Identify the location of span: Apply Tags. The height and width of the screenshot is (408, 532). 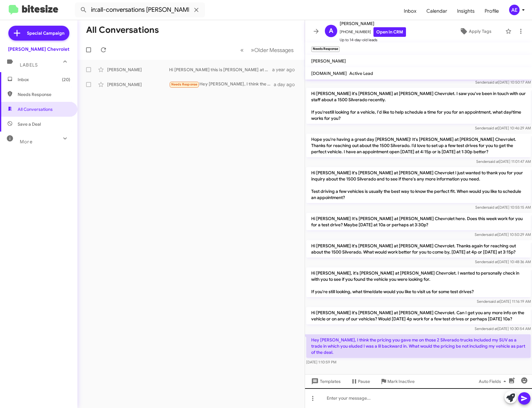
(480, 31).